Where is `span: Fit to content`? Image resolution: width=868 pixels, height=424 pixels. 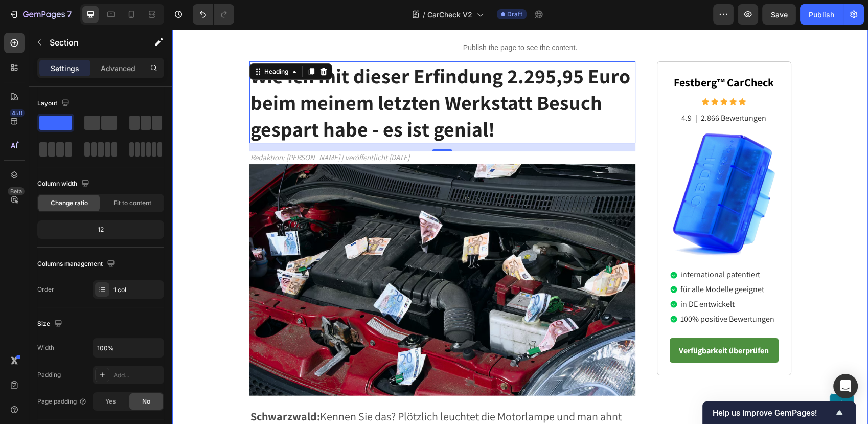
span: Fit to content is located at coordinates (133, 203).